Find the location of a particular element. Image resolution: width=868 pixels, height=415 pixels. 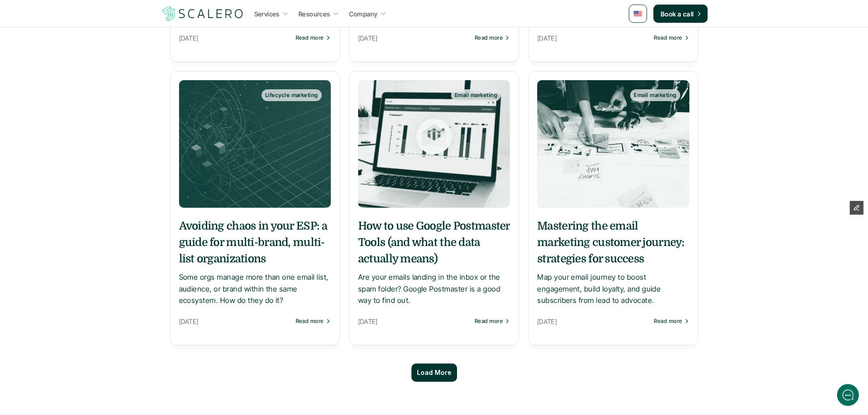

a: Created with SoraLifecycle marketing is located at coordinates (255, 144).